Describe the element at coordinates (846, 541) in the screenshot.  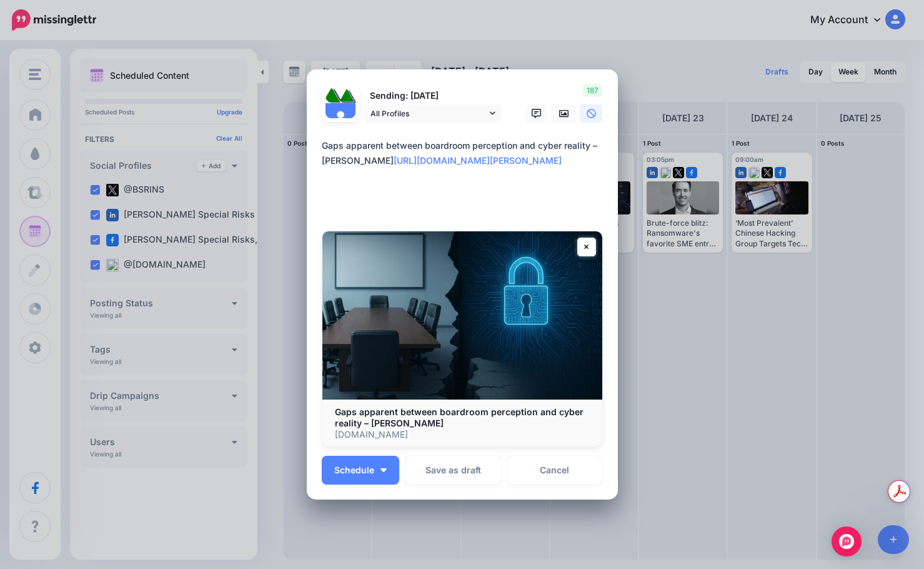
I see `div: Open Intercom Messenger` at that location.